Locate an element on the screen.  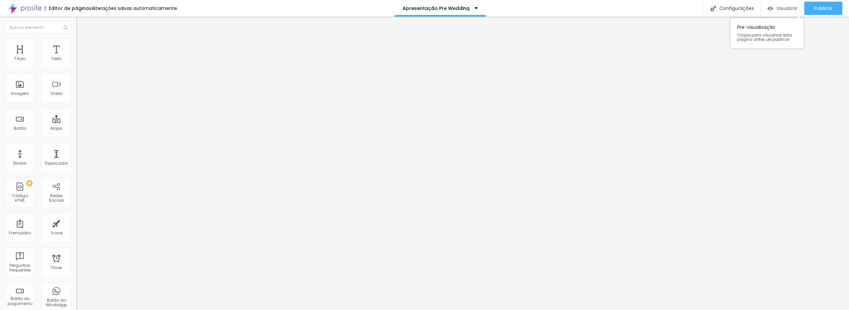
div: Perguntas frequentes is located at coordinates (20, 268).